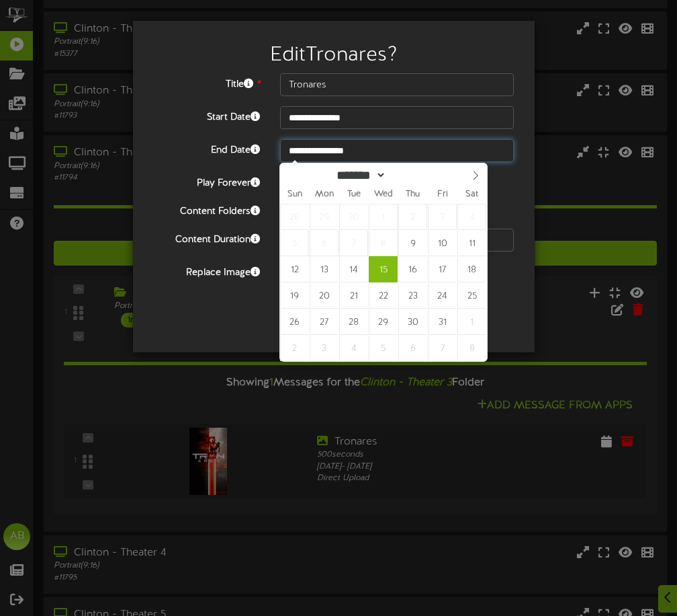  Describe the element at coordinates (207, 209) in the screenshot. I see `label: Content Folders` at that location.